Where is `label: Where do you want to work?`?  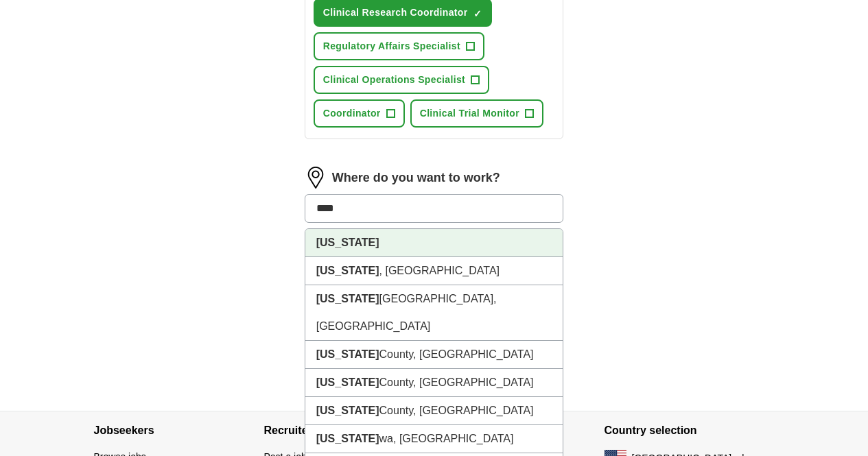
label: Where do you want to work? is located at coordinates (416, 177).